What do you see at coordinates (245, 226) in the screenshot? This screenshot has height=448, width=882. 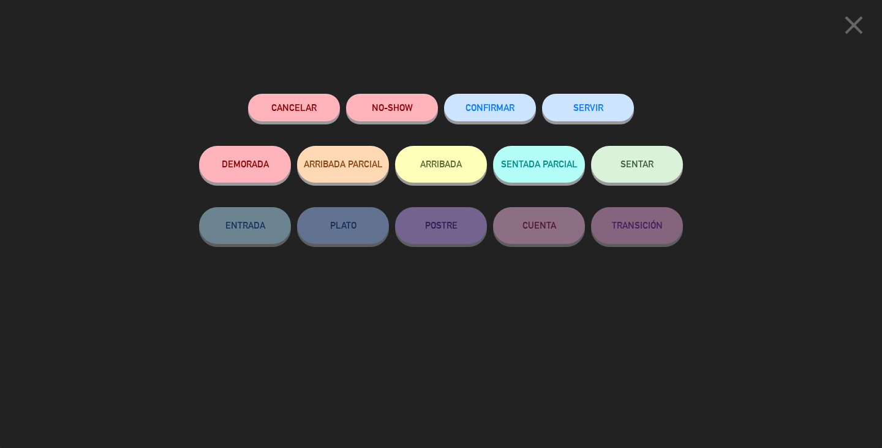 I see `button: ENTRADA` at bounding box center [245, 226].